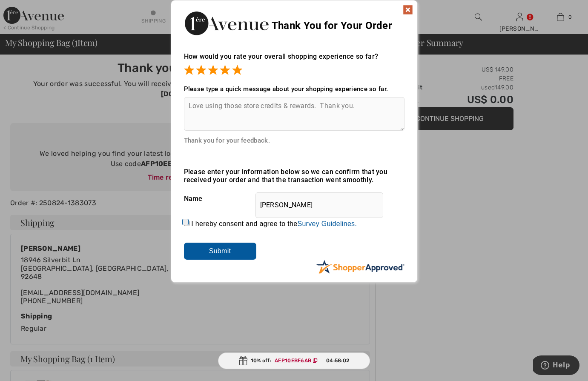 The height and width of the screenshot is (381, 588). Describe the element at coordinates (227, 23) in the screenshot. I see `img: Thank You for Your Order` at that location.